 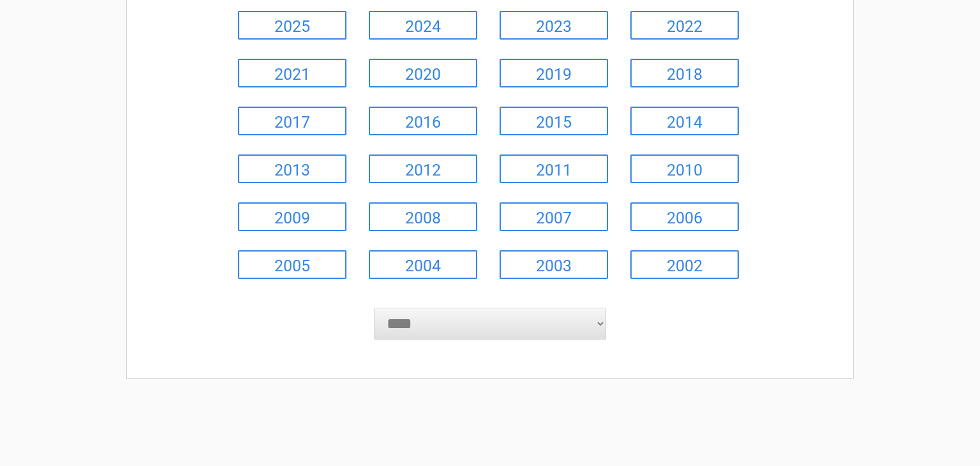 What do you see at coordinates (685, 169) in the screenshot?
I see `a: 2010` at bounding box center [685, 169].